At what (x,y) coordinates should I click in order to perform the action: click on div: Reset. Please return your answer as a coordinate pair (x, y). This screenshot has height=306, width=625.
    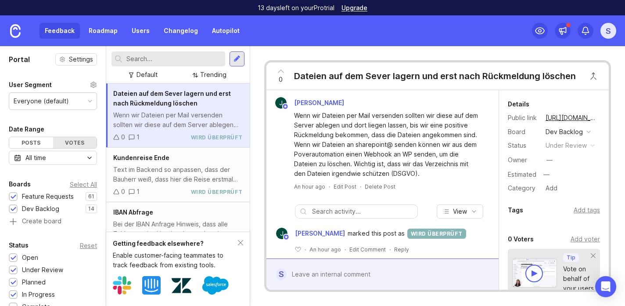
    Looking at the image, I should click on (88, 245).